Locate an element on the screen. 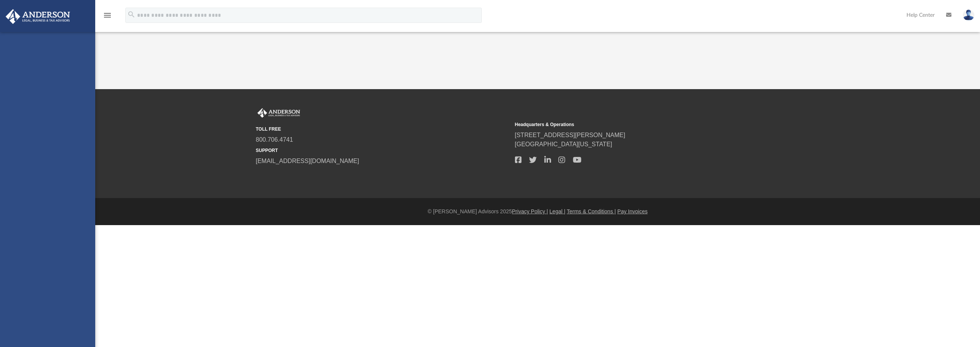 The image size is (980, 347). a: Terms & Conditions | is located at coordinates (591, 212).